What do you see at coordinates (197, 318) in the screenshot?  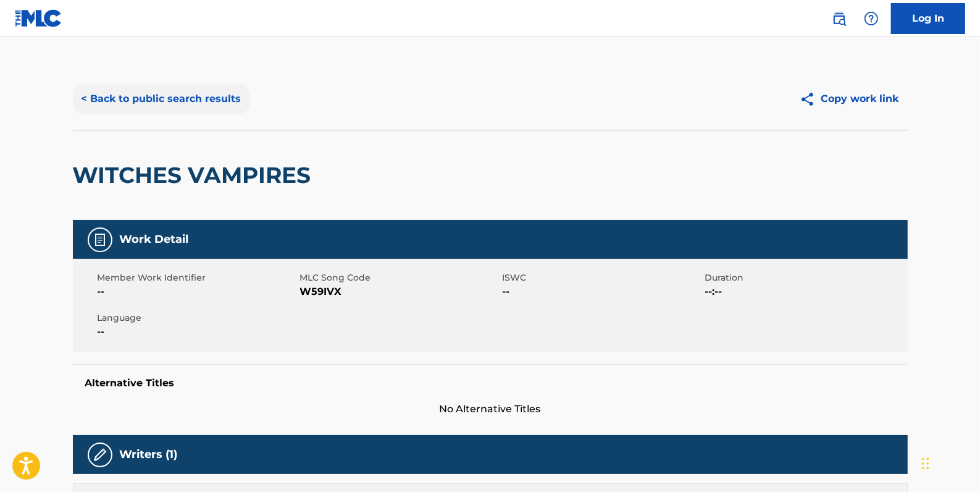 I see `span: Language` at bounding box center [197, 318].